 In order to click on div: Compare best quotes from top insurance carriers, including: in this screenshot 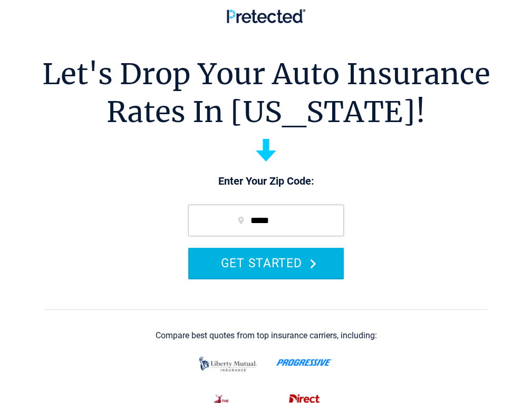, I will do `click(266, 336)`.